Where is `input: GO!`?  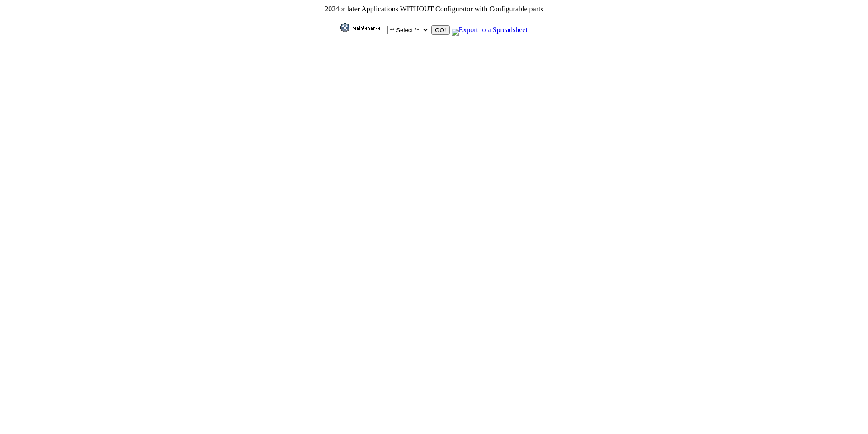
input: GO! is located at coordinates (440, 30).